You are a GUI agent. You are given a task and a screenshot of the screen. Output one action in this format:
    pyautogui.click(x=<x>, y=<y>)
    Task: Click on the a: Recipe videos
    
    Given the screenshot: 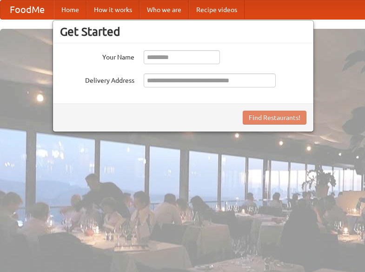 What is the action you would take?
    pyautogui.click(x=217, y=10)
    